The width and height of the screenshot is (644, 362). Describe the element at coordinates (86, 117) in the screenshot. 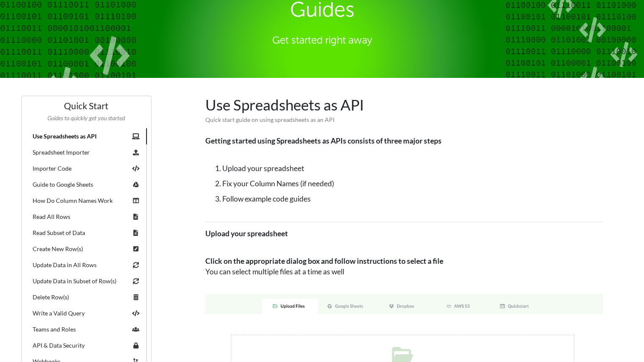

I see `i: Guides to quickly get you started` at that location.